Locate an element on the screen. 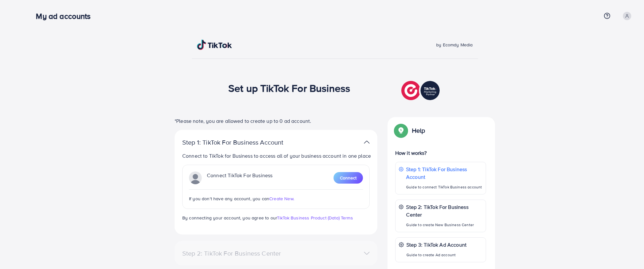 The image size is (644, 269). h1: Set up TikTok For Business is located at coordinates (289, 88).